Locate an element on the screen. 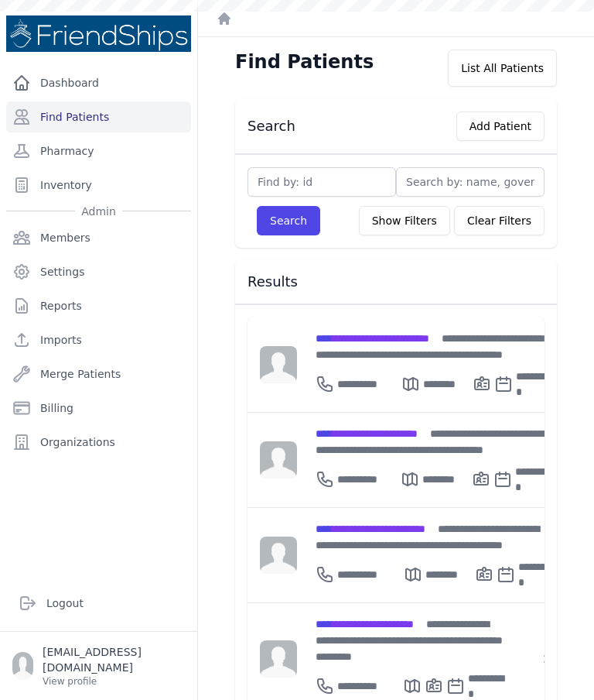 The width and height of the screenshot is (594, 700). a: Find Patients is located at coordinates (98, 117).